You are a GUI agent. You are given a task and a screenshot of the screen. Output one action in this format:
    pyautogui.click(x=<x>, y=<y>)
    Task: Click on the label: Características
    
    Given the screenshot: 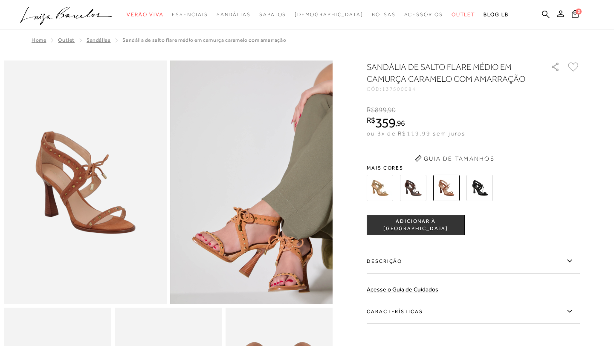 What is the action you would take?
    pyautogui.click(x=473, y=312)
    